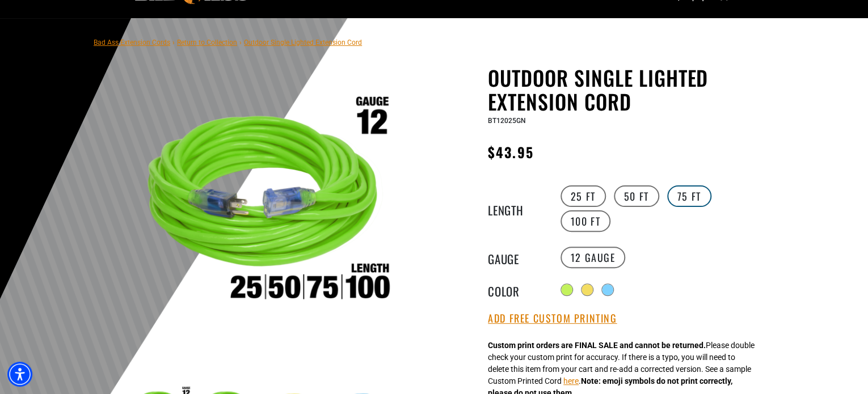 Image resolution: width=868 pixels, height=394 pixels. What do you see at coordinates (511, 152) in the screenshot?
I see `span: $43.95` at bounding box center [511, 152].